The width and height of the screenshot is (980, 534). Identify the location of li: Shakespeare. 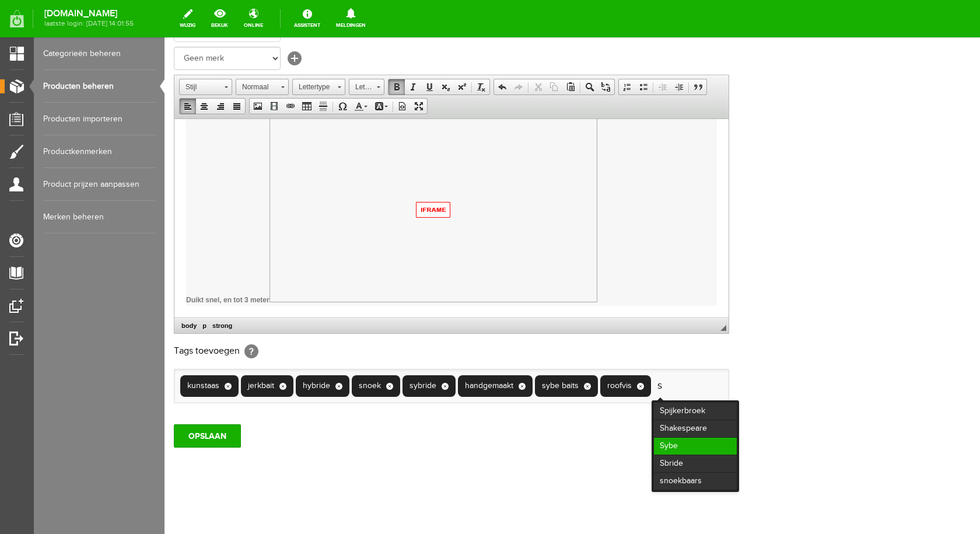
(531, 392).